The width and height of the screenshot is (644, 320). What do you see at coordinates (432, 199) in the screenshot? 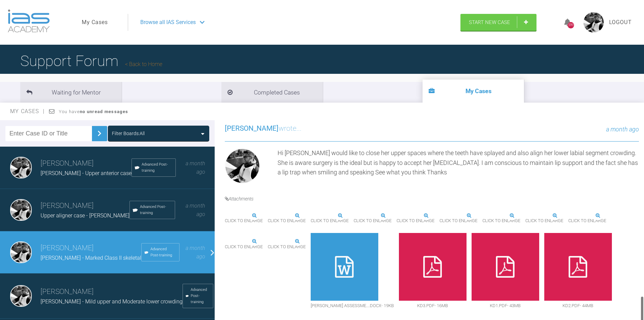
I see `h4: Attachments` at bounding box center [432, 199].